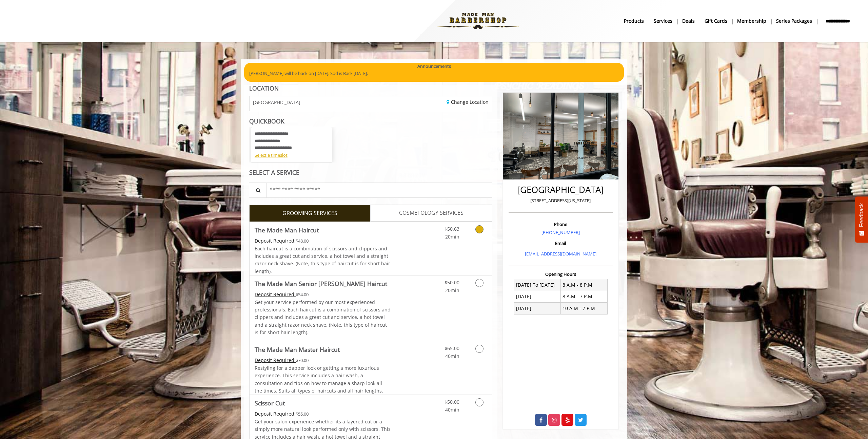  What do you see at coordinates (434, 66) in the screenshot?
I see `b: Announcements` at bounding box center [434, 66].